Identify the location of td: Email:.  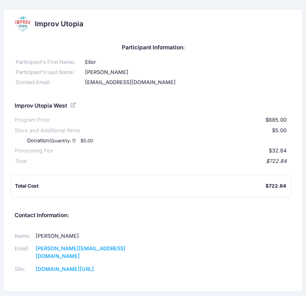
(24, 253).